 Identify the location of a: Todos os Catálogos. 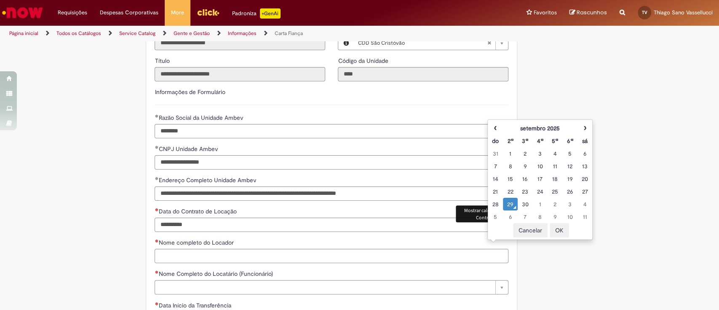
(79, 33).